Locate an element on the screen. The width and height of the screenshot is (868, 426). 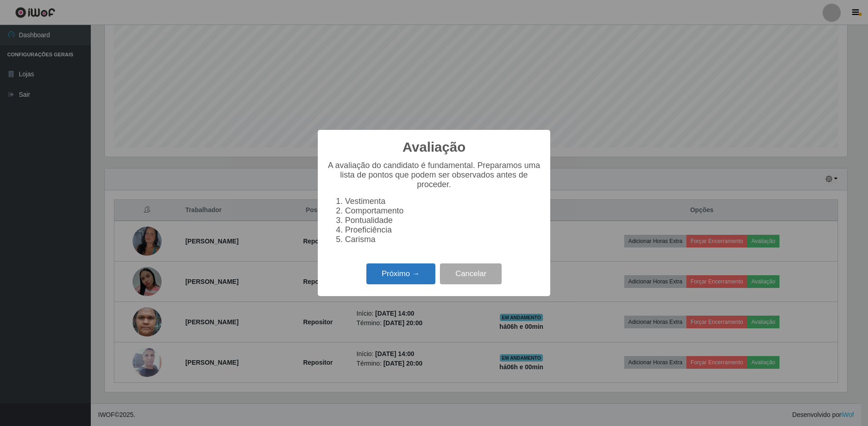
h2: Avaliação is located at coordinates (434, 147).